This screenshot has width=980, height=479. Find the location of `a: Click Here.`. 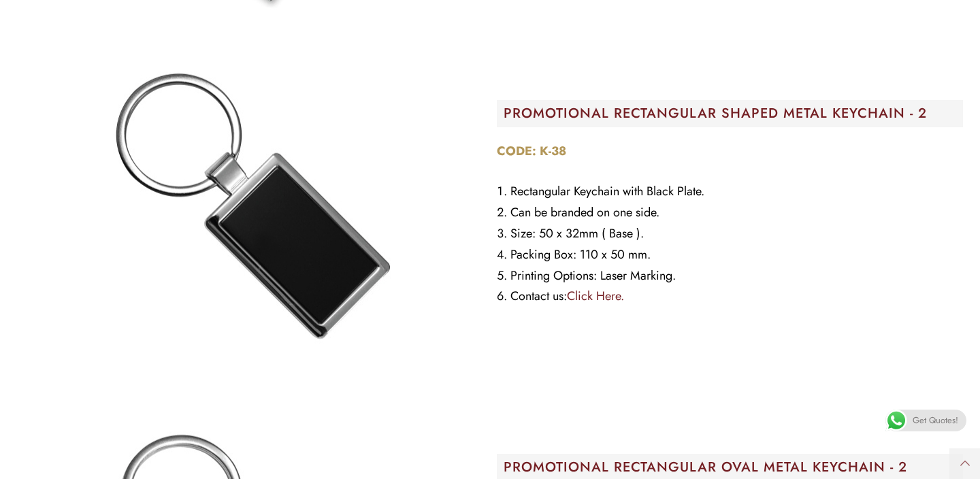

a: Click Here. is located at coordinates (595, 296).